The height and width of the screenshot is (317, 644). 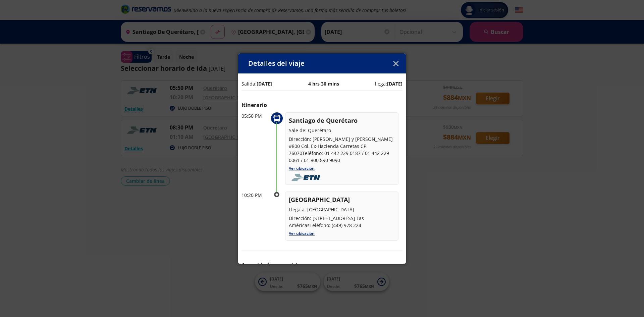 I want to click on p: Sale de: Querétaro, so click(x=342, y=130).